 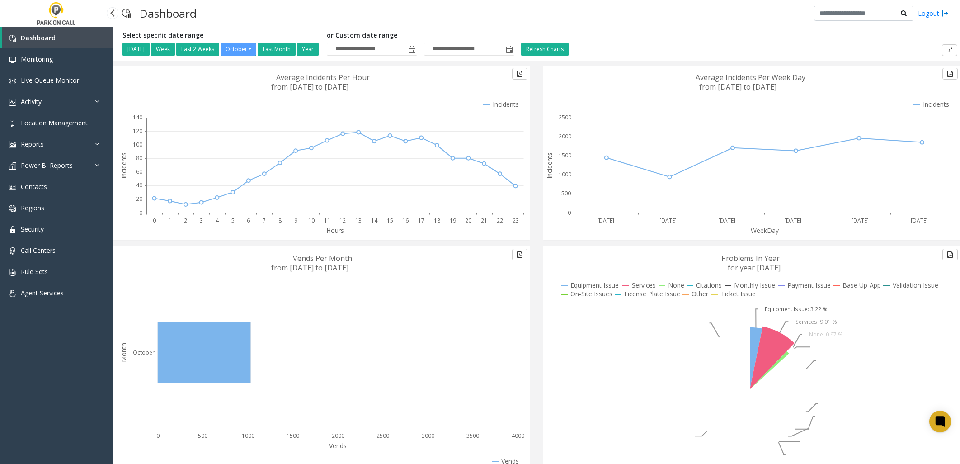 What do you see at coordinates (139, 158) in the screenshot?
I see `text: 80` at bounding box center [139, 158].